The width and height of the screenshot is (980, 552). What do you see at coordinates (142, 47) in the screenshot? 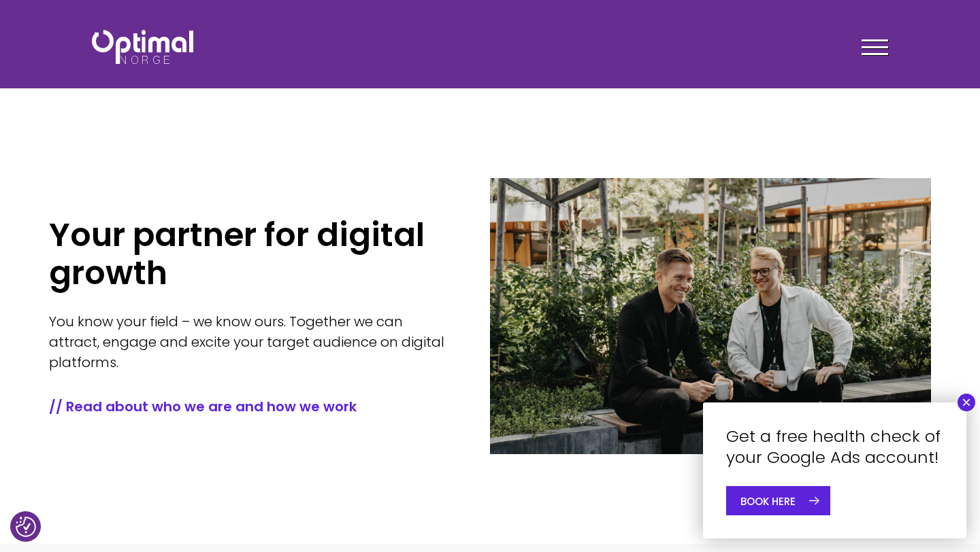
I see `img: Optimal Norway` at bounding box center [142, 47].